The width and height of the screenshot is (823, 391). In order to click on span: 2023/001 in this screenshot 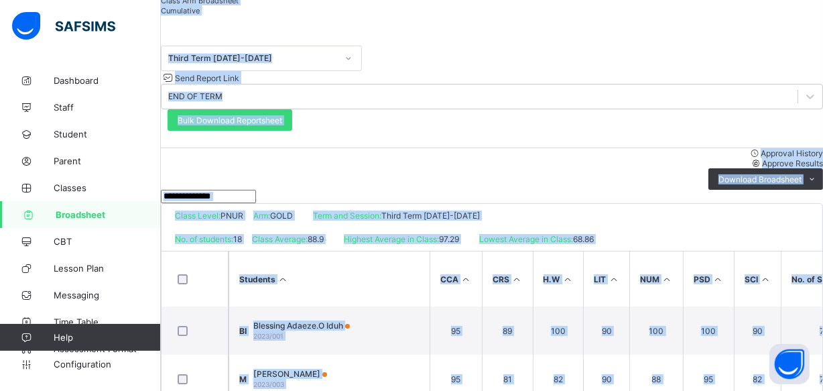, I will do `click(268, 336)`.